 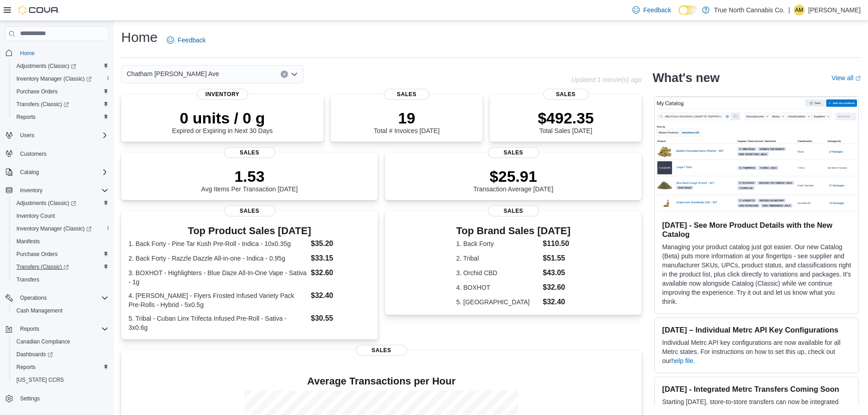 I want to click on span: Manifests, so click(x=28, y=242).